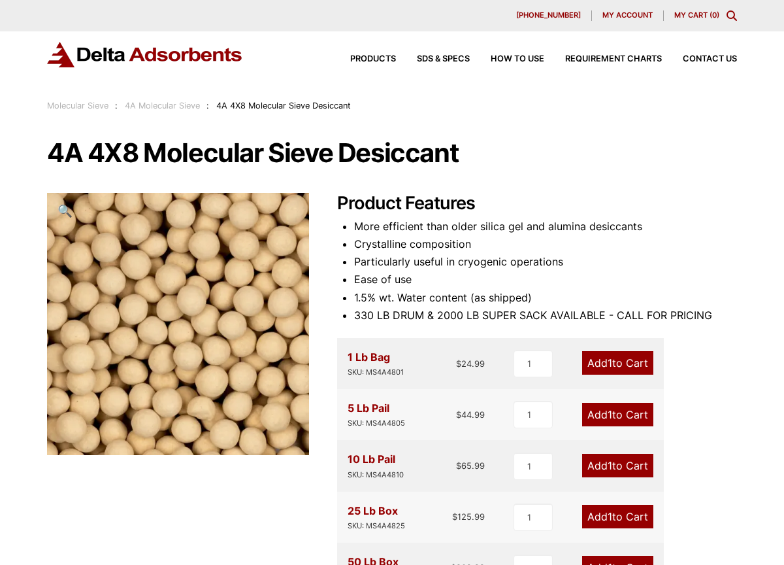  I want to click on a: SDS & SPECS, so click(433, 59).